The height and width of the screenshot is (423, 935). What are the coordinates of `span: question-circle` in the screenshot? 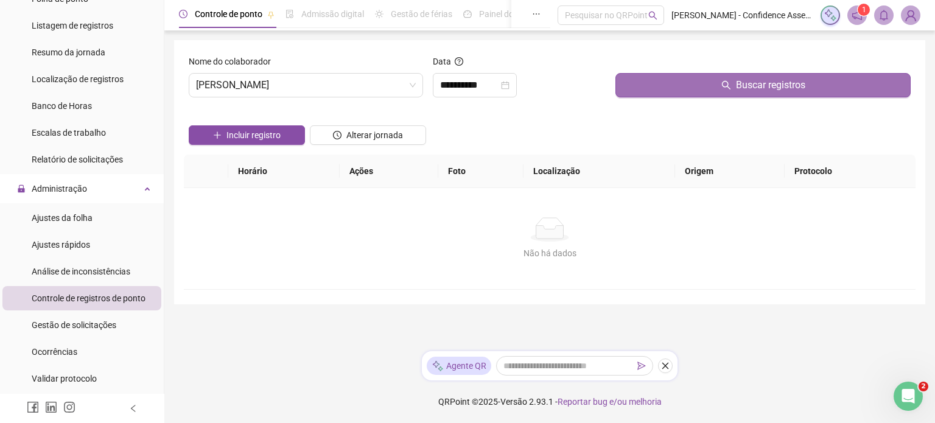 It's located at (459, 61).